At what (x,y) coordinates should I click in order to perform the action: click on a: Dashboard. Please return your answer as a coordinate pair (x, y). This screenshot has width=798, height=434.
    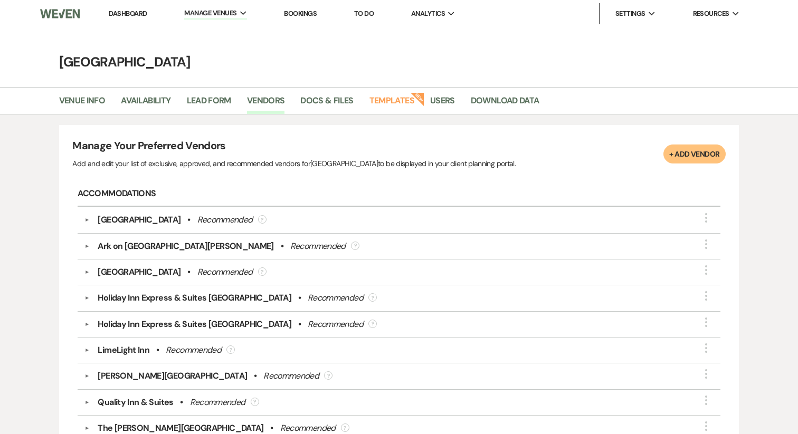
    Looking at the image, I should click on (128, 13).